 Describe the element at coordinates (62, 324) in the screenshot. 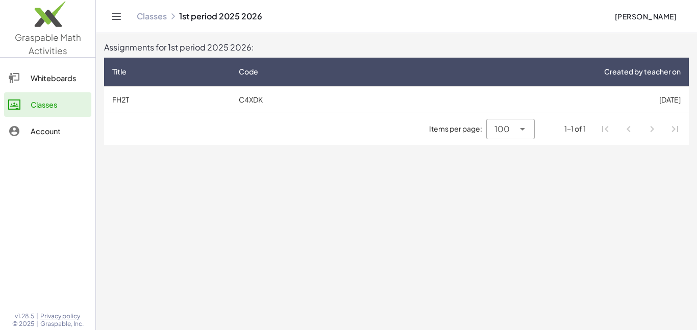

I see `span: Graspable, Inc.` at that location.